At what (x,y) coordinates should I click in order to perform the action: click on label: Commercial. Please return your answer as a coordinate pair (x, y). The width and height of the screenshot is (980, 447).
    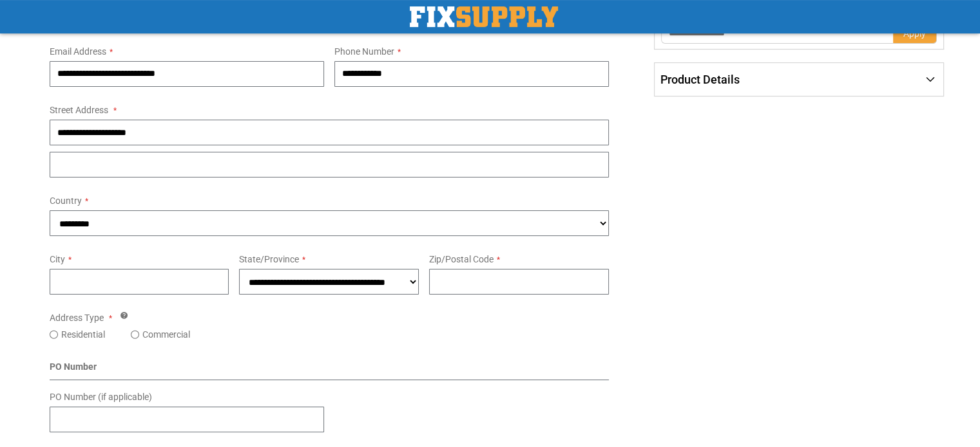
    Looking at the image, I should click on (166, 335).